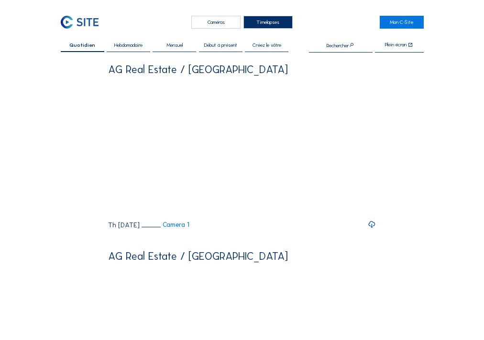 The height and width of the screenshot is (340, 484). What do you see at coordinates (82, 45) in the screenshot?
I see `span: Quotidien` at bounding box center [82, 45].